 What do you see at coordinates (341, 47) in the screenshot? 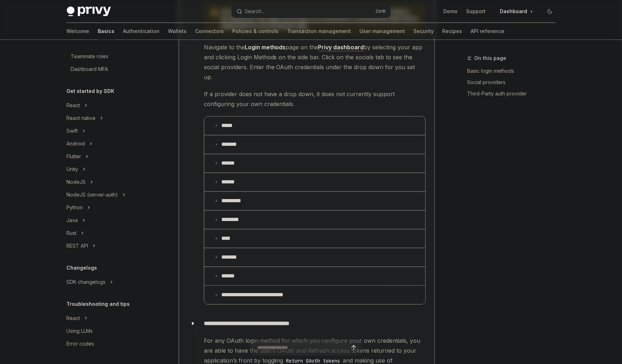
I see `a: Privy dashboard` at bounding box center [341, 47].